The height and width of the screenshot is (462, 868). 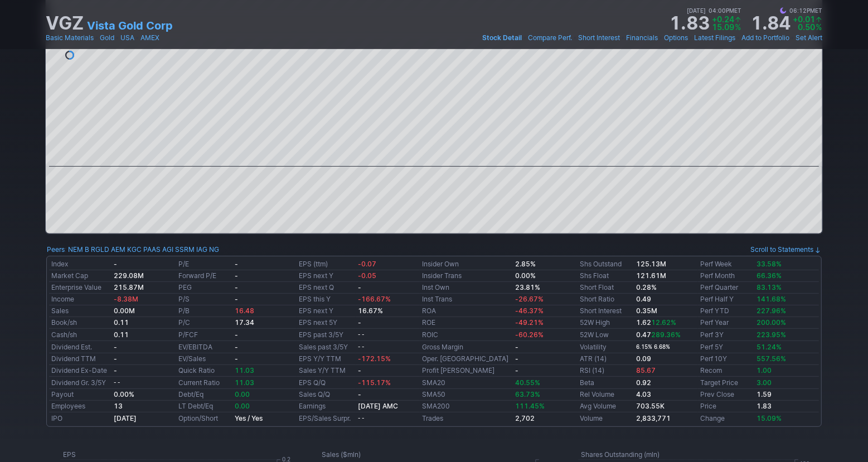 What do you see at coordinates (527, 394) in the screenshot?
I see `span: 63.73%` at bounding box center [527, 394].